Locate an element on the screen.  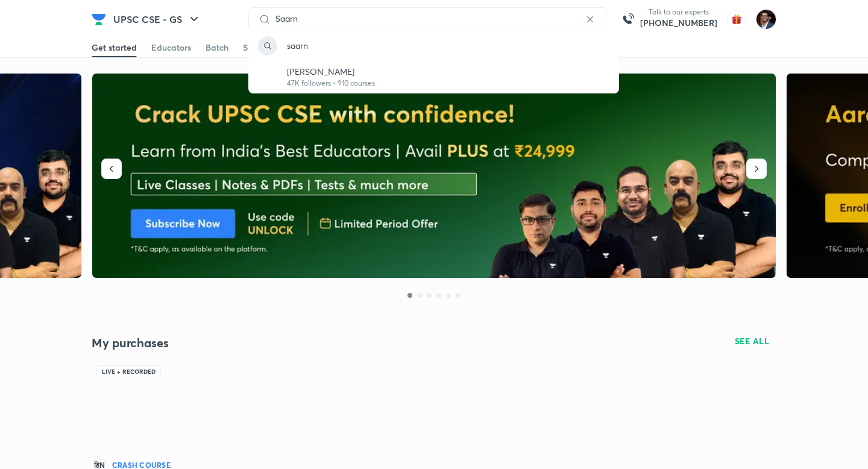
h4: My purchases is located at coordinates (263, 343).